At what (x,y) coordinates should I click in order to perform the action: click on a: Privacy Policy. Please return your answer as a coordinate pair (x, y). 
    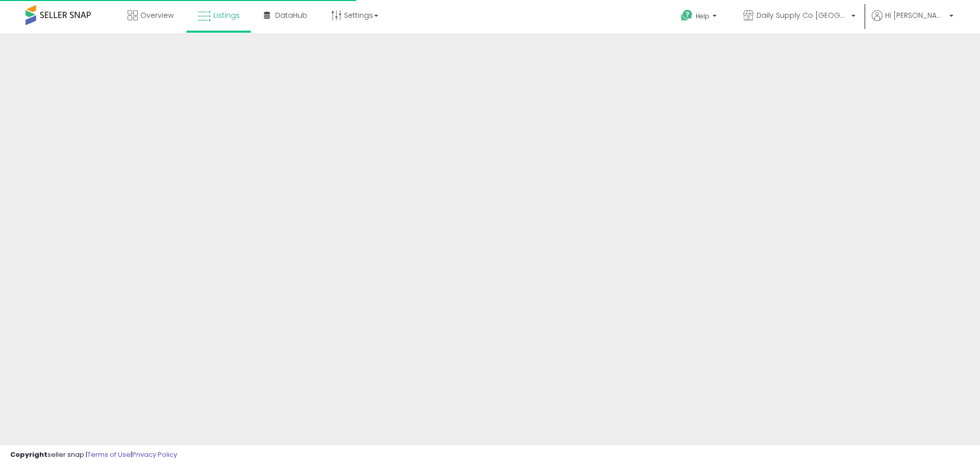
    Looking at the image, I should click on (155, 454).